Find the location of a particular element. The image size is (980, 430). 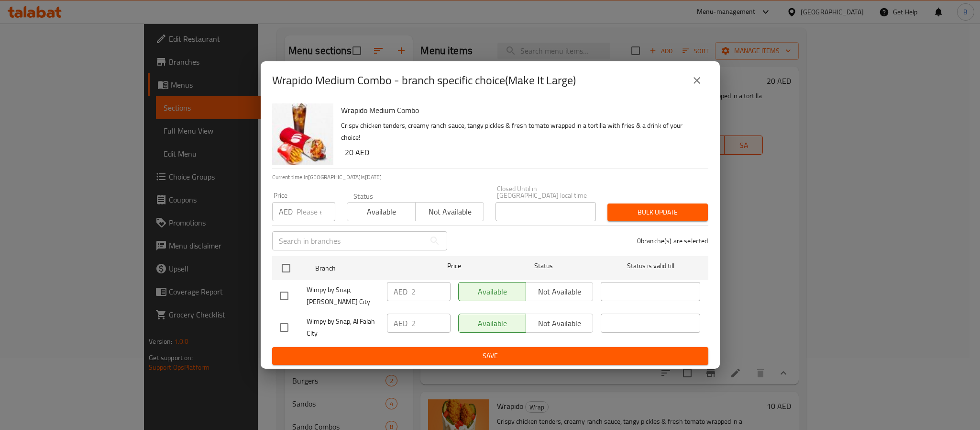

span: Price is located at coordinates (454, 266).